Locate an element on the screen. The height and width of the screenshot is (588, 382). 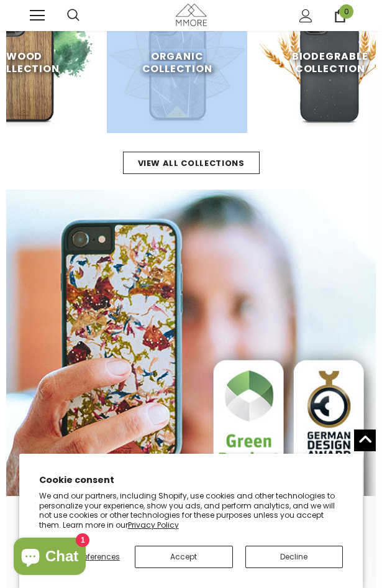
span: 0 is located at coordinates (347, 11).